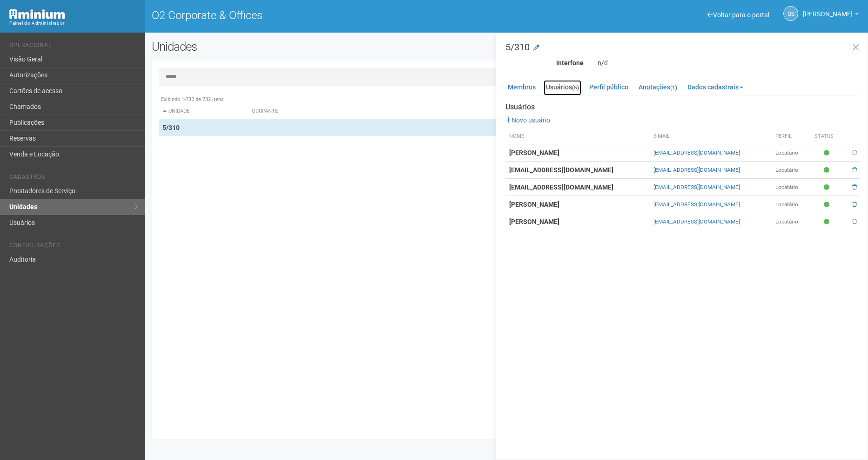 This screenshot has height=460, width=868. Describe the element at coordinates (295, 47) in the screenshot. I see `h2: Unidades` at that location.